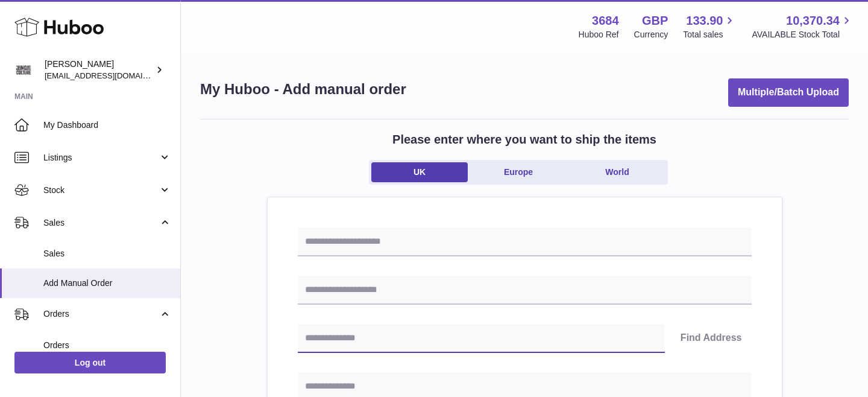 This screenshot has height=397, width=868. What do you see at coordinates (599, 34) in the screenshot?
I see `div: Huboo Ref` at bounding box center [599, 34].